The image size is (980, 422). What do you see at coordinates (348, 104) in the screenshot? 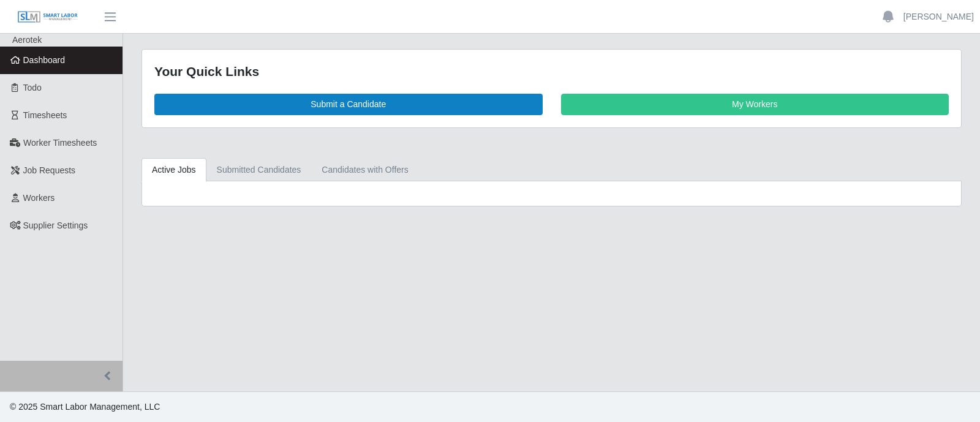
I see `a: Submit a Candidate` at bounding box center [348, 104].